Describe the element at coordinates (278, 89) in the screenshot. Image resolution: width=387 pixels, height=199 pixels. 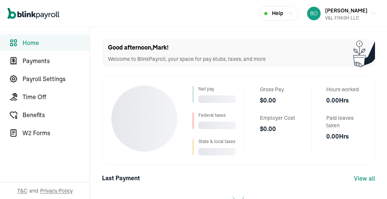
I see `span: Gross Pay` at that location.